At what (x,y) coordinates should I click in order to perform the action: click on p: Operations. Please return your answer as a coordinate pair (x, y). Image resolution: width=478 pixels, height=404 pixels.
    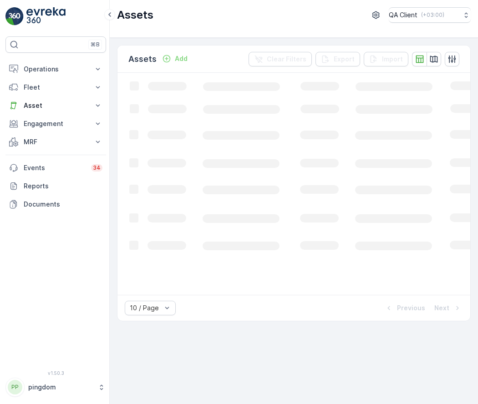
    Looking at the image, I should click on (56, 69).